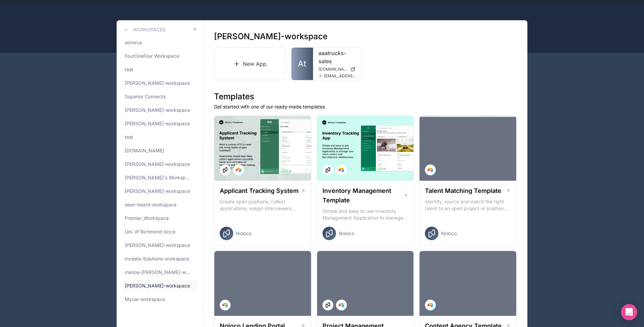  I want to click on p: Simple and easy to use Inventory Management Application to manage your stock, orders and Manufact..., so click(365, 215).